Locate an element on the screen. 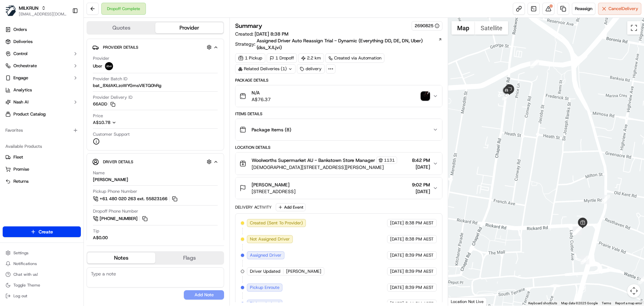  a: Promise is located at coordinates (42, 169).